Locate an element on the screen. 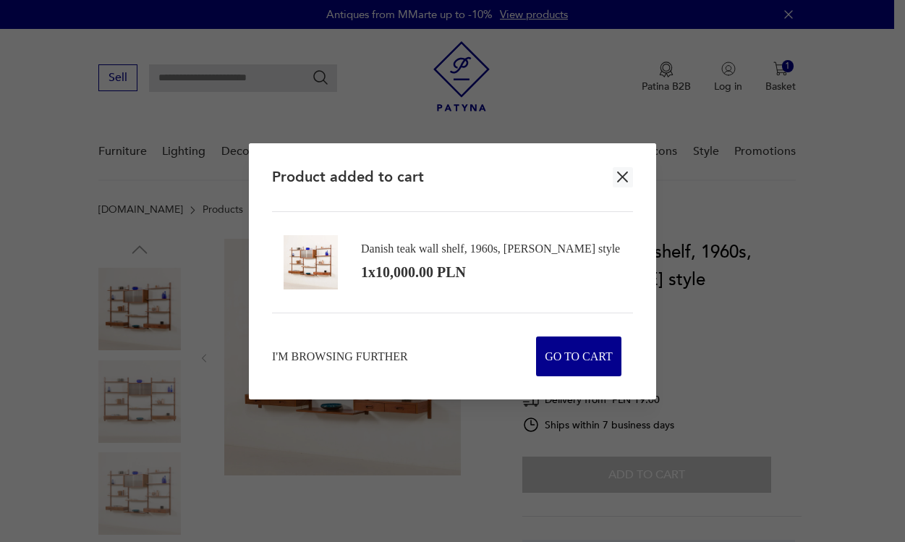 The height and width of the screenshot is (542, 905). button: I'm browsing further is located at coordinates (340, 356).